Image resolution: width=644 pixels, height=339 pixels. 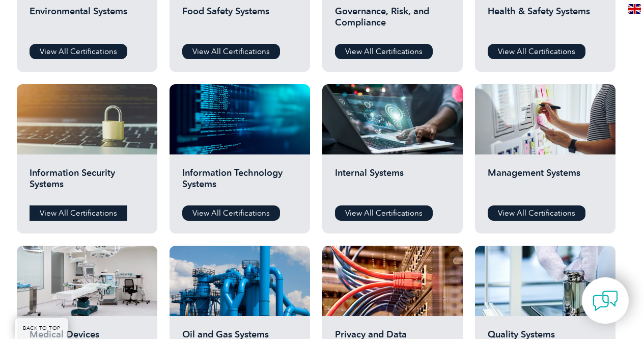 I want to click on h2: Management Systems, so click(x=546, y=182).